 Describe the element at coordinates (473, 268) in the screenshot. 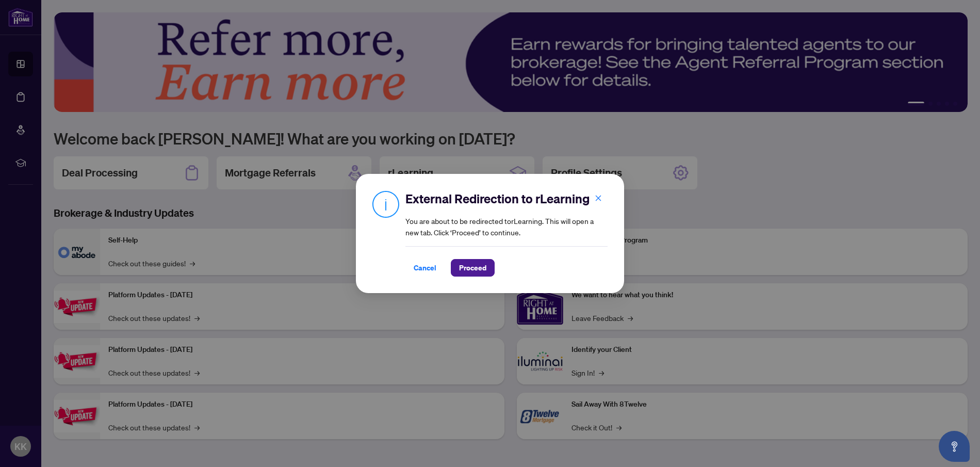

I see `button: Proceed` at that location.